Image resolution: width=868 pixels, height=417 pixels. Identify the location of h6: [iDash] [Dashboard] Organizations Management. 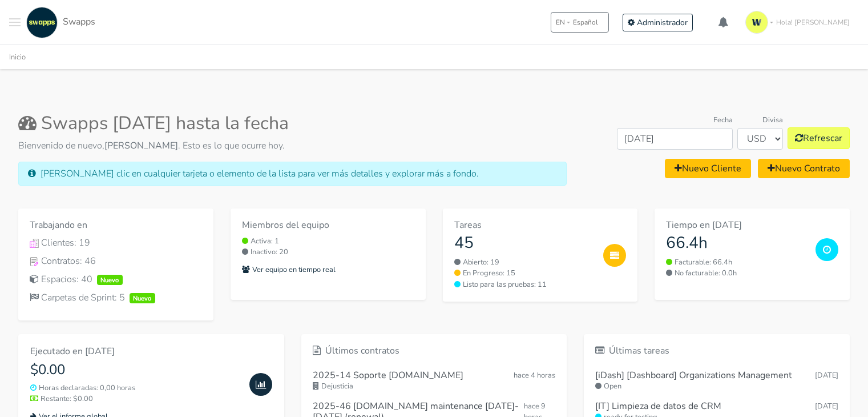
(693, 375).